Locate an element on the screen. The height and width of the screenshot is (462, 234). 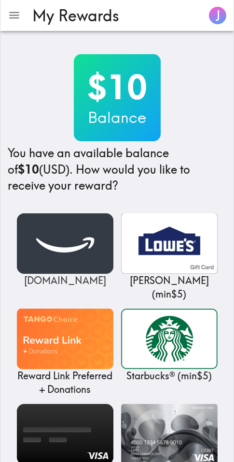
img: Starbucks® is located at coordinates (170, 338).